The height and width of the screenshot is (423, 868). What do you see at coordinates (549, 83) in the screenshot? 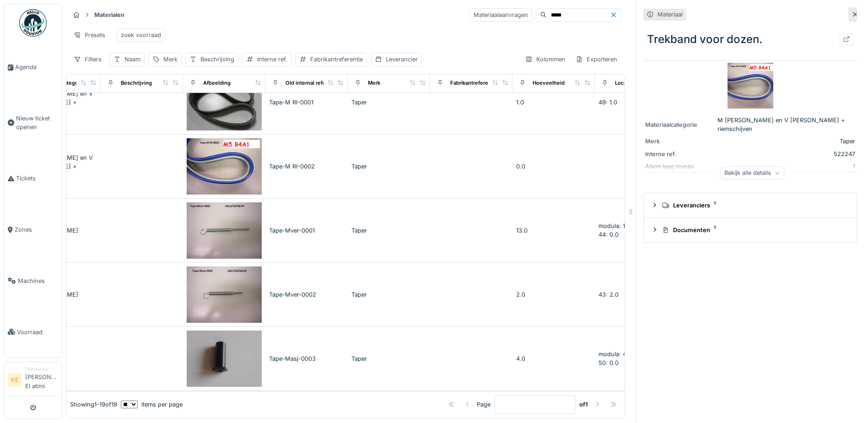
I see `div: Hoeveelheid` at bounding box center [549, 83].